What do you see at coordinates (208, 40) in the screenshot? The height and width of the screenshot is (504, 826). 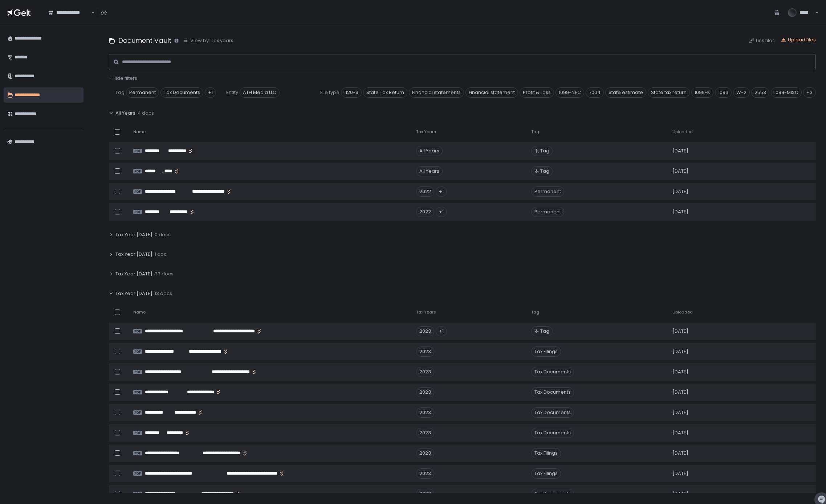 I see `button: View by: Tax years` at bounding box center [208, 40].